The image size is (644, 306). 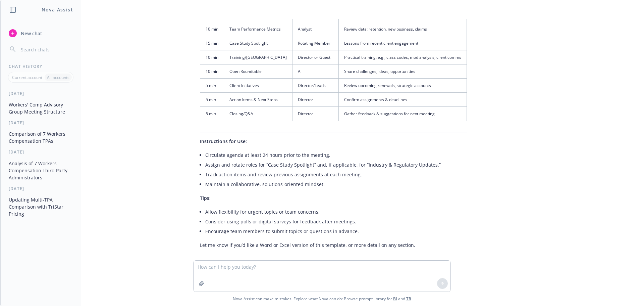 What do you see at coordinates (316, 57) in the screenshot?
I see `td: Director or Guest` at bounding box center [316, 57].